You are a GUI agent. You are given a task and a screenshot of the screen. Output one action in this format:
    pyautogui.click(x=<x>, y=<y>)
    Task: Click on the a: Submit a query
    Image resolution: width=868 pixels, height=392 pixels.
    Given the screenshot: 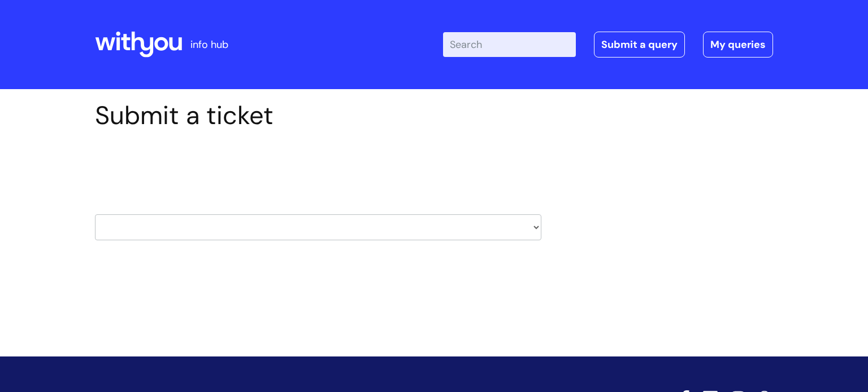 What is the action you would take?
    pyautogui.click(x=639, y=44)
    